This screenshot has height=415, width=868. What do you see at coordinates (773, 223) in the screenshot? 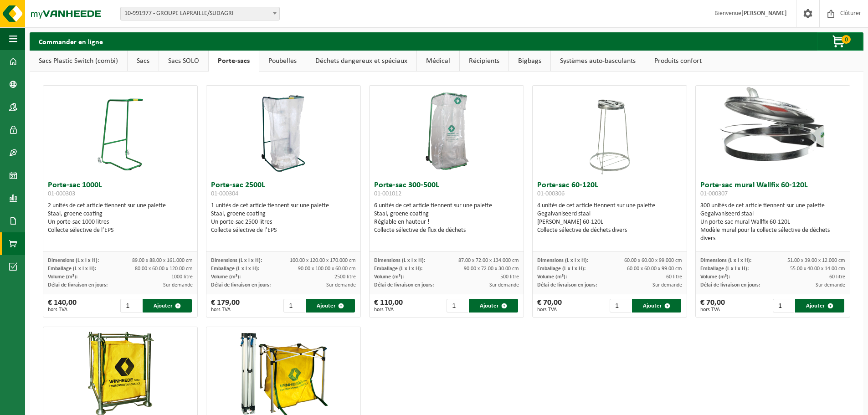
I see `div: 300 unités de cet article tiennent sur une palette` at bounding box center [773, 223].